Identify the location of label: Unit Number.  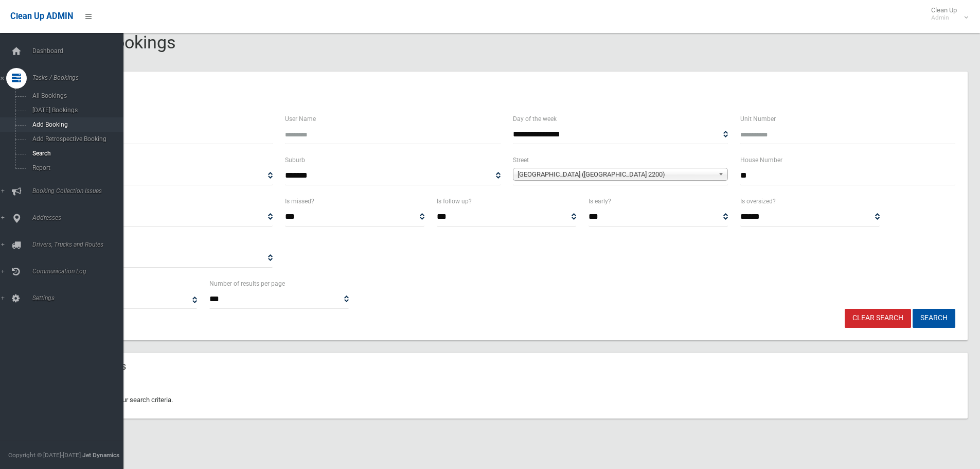
(758, 119).